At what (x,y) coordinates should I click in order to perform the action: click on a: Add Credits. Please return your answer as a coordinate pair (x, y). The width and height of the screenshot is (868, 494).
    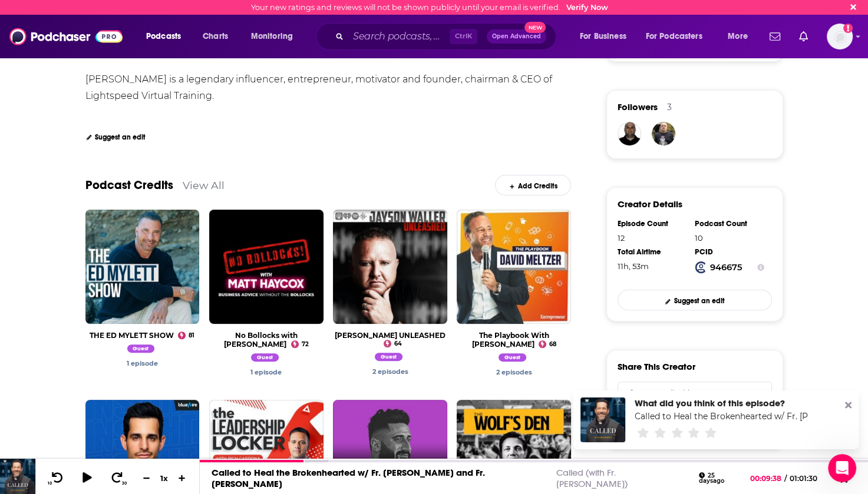
    Looking at the image, I should click on (532, 185).